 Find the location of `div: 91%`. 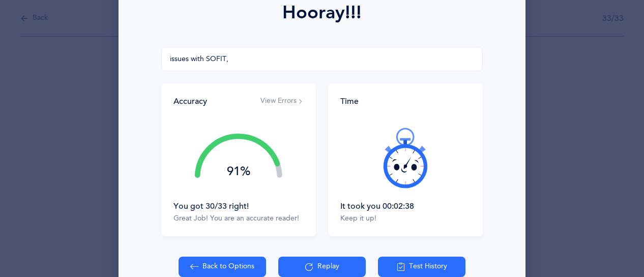

div: 91% is located at coordinates (239, 171).